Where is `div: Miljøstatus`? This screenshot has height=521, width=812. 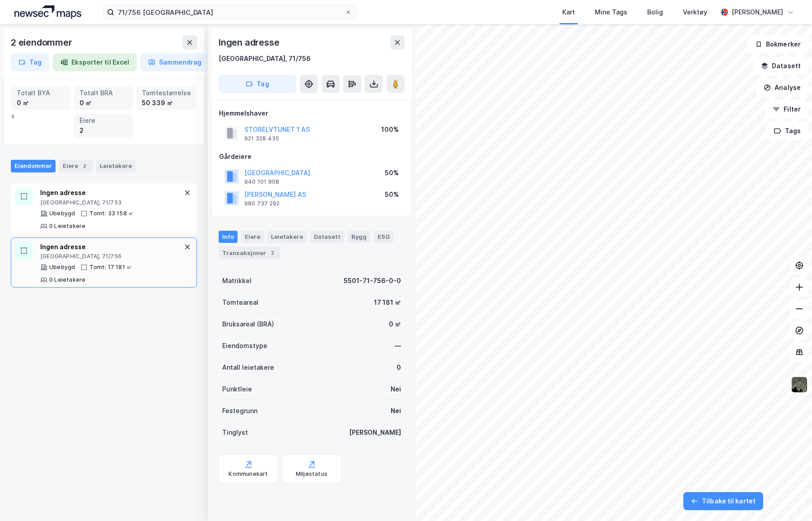 div: Miljøstatus is located at coordinates (312, 474).